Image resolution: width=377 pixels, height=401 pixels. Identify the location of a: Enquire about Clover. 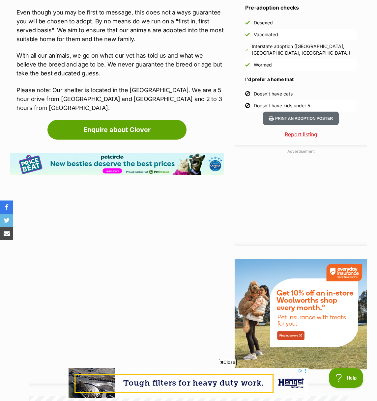
(117, 130).